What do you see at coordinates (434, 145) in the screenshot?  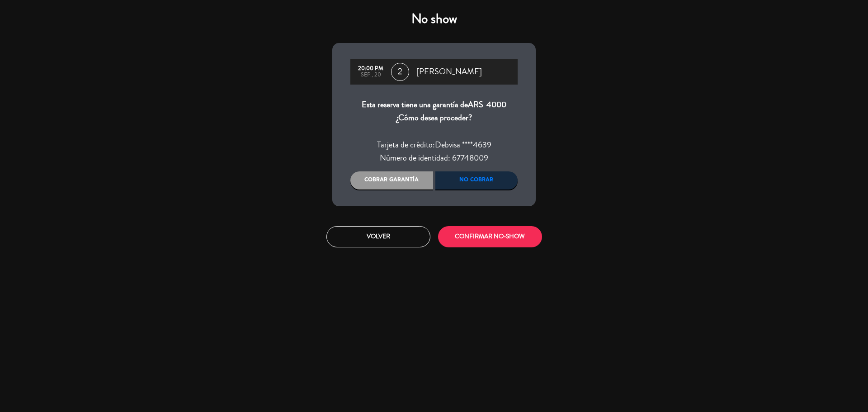 I see `div: Tarjeta de crédito:` at bounding box center [434, 145].